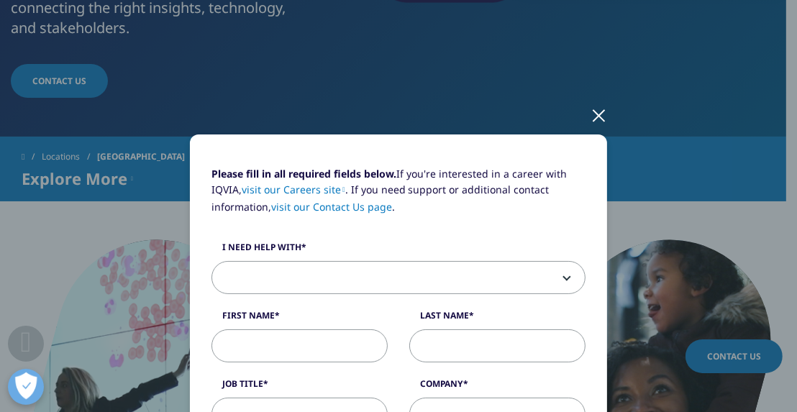 Image resolution: width=797 pixels, height=412 pixels. What do you see at coordinates (294, 189) in the screenshot?
I see `a: visit our Careers site` at bounding box center [294, 189].